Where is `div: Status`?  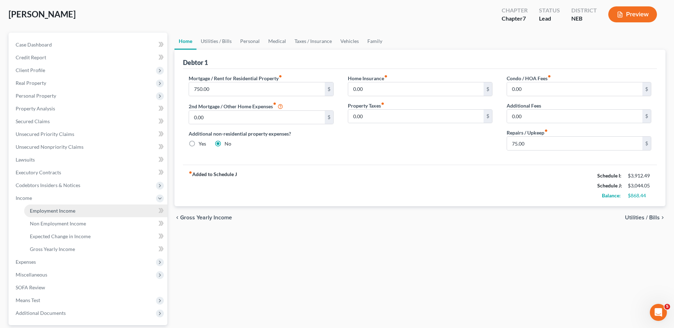
div: Status is located at coordinates (549, 10).